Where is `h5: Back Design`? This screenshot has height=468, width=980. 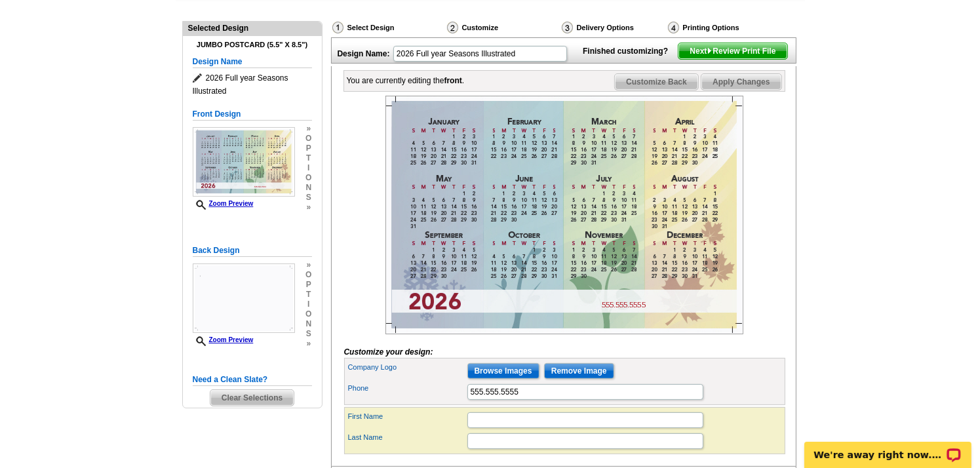
h5: Back Design is located at coordinates (252, 251).